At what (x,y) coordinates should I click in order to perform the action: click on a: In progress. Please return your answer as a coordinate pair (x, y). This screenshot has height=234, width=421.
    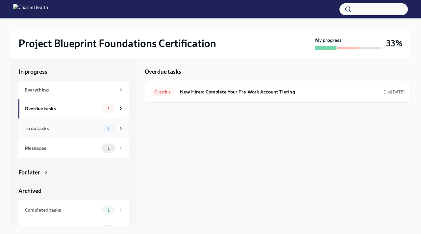
    Looking at the image, I should click on (74, 72).